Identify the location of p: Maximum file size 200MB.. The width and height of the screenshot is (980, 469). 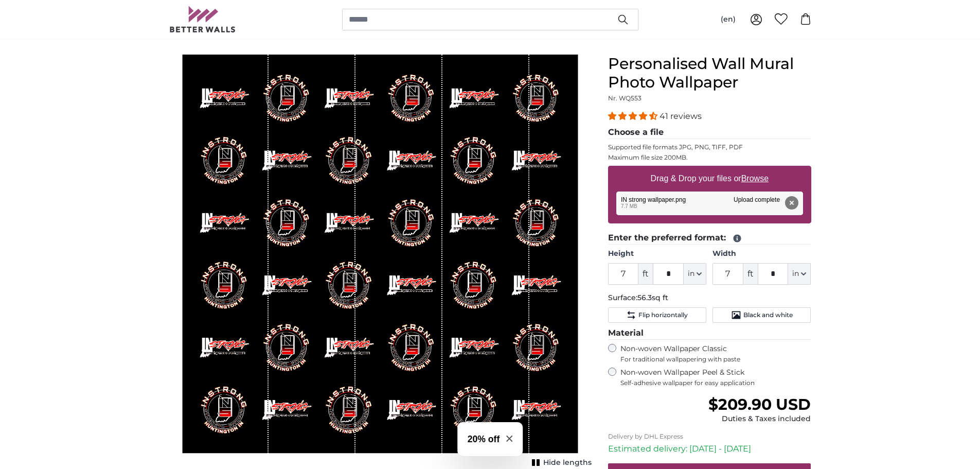
(709, 157).